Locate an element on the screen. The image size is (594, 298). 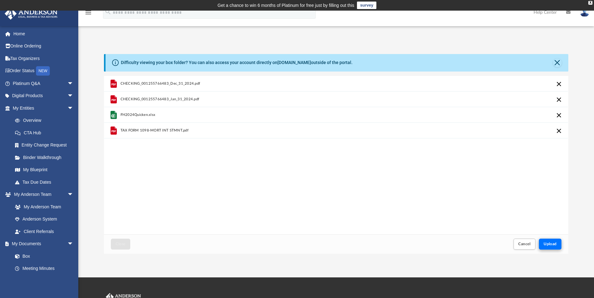
i: search is located at coordinates (108, 12).